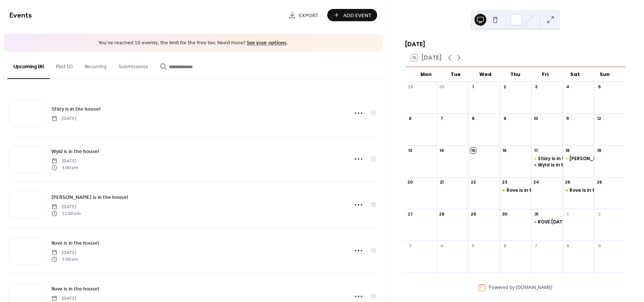 This screenshot has width=644, height=302. Describe the element at coordinates (605, 75) in the screenshot. I see `div: Sun` at that location.